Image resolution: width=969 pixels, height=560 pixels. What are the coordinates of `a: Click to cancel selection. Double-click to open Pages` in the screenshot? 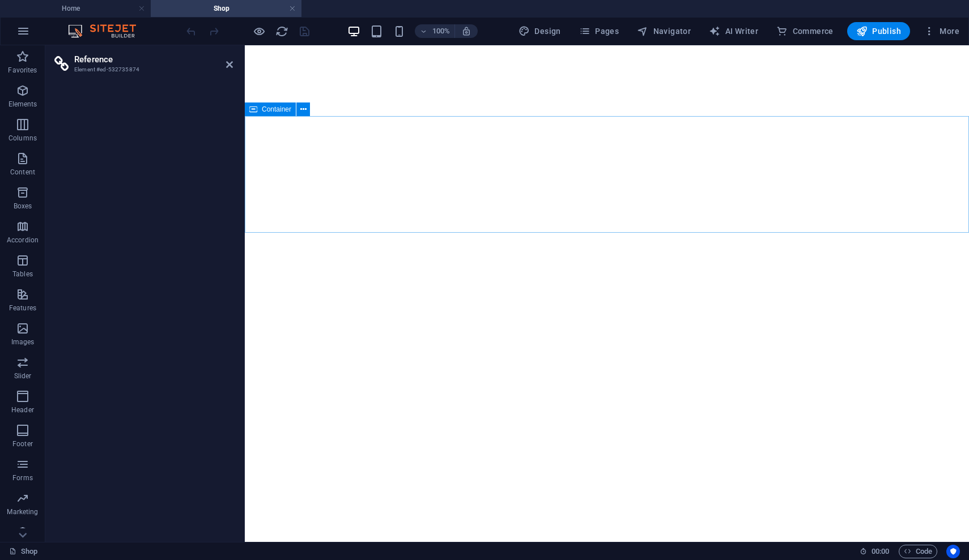 It's located at (23, 552).